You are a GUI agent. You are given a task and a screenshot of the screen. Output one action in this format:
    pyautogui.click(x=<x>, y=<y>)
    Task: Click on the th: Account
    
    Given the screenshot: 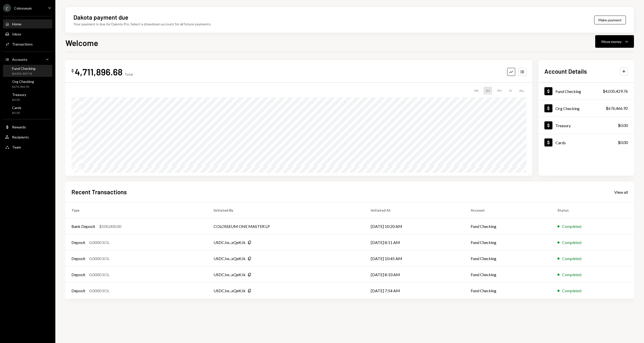 What is the action you would take?
    pyautogui.click(x=508, y=211)
    